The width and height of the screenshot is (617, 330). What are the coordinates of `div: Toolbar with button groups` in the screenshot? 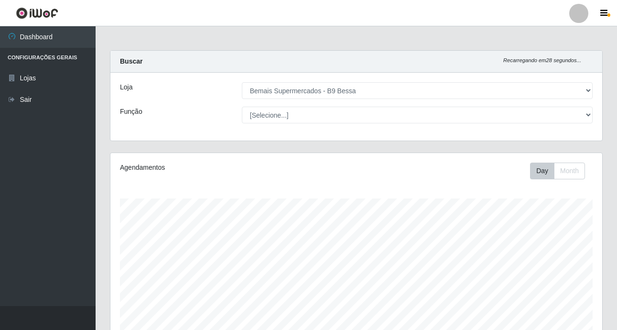 It's located at (561, 171).